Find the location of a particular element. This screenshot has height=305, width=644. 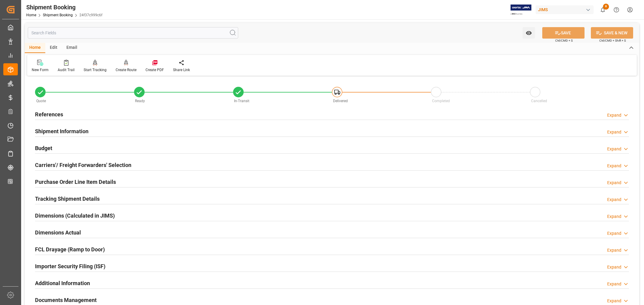

h2: Importer Security Filing (ISF) is located at coordinates (70, 266).